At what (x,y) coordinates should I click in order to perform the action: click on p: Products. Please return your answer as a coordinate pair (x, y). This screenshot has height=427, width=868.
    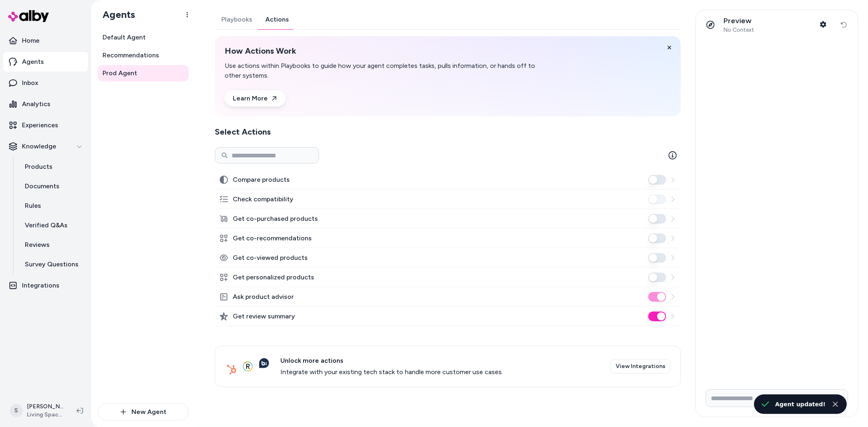
    Looking at the image, I should click on (39, 167).